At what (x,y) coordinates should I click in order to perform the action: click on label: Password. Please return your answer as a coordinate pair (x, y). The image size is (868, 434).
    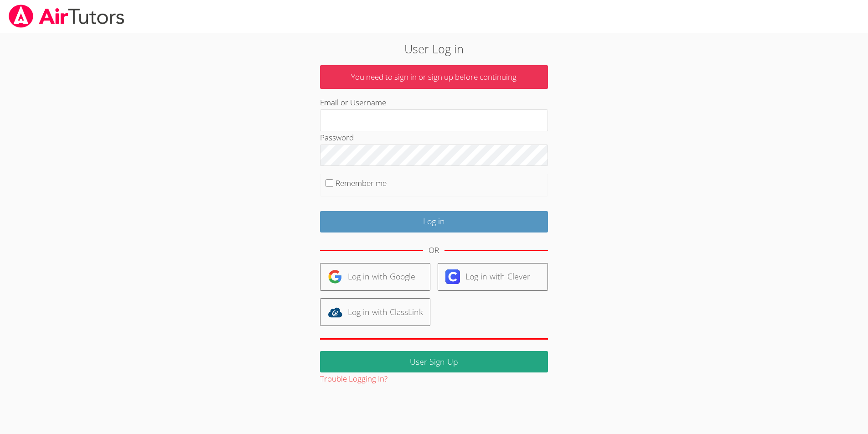
    Looking at the image, I should click on (337, 137).